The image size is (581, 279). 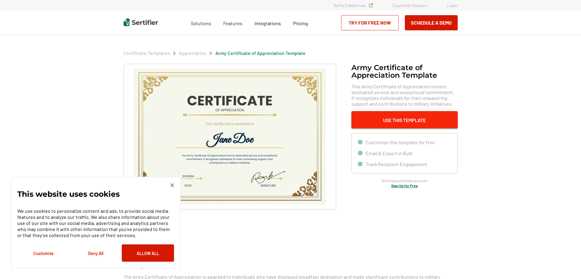 What do you see at coordinates (404, 186) in the screenshot?
I see `a: Sign Up for Free` at bounding box center [404, 186].